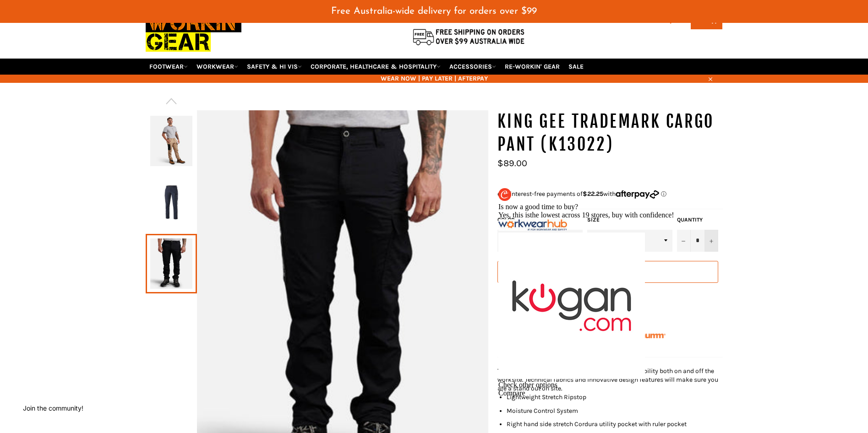 The width and height of the screenshot is (868, 433). Describe the element at coordinates (53, 408) in the screenshot. I see `button: Join the community!` at that location.